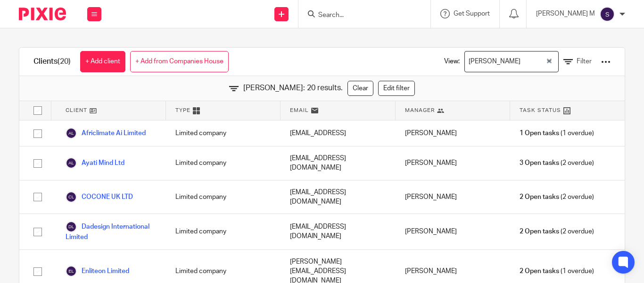 The width and height of the screenshot is (644, 283). I want to click on a: Ayati Mind Ltd, so click(95, 163).